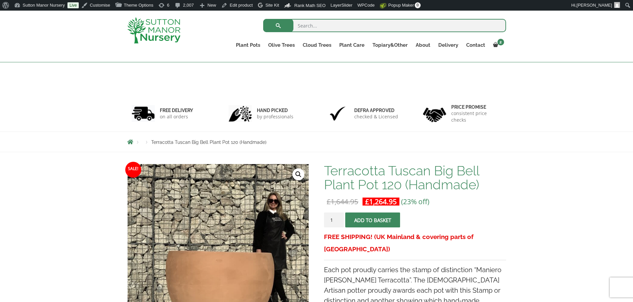 The width and height of the screenshot is (633, 302). What do you see at coordinates (317, 45) in the screenshot?
I see `a: Cloud Trees` at bounding box center [317, 45].